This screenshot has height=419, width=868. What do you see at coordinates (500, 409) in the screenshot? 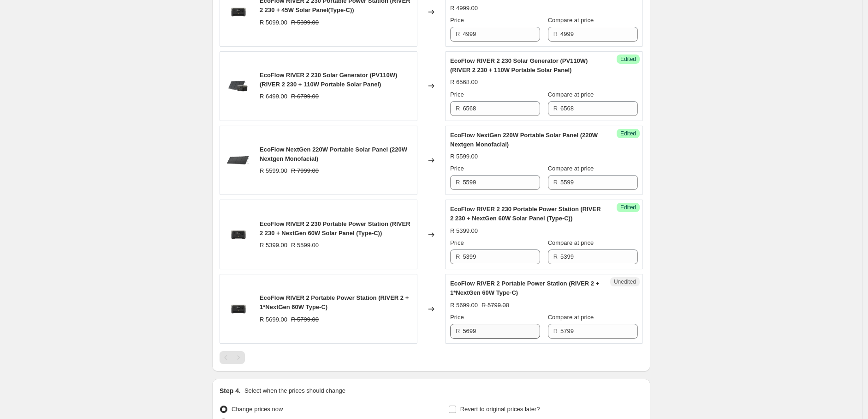
I see `span: Revert to original prices later?` at bounding box center [500, 409].